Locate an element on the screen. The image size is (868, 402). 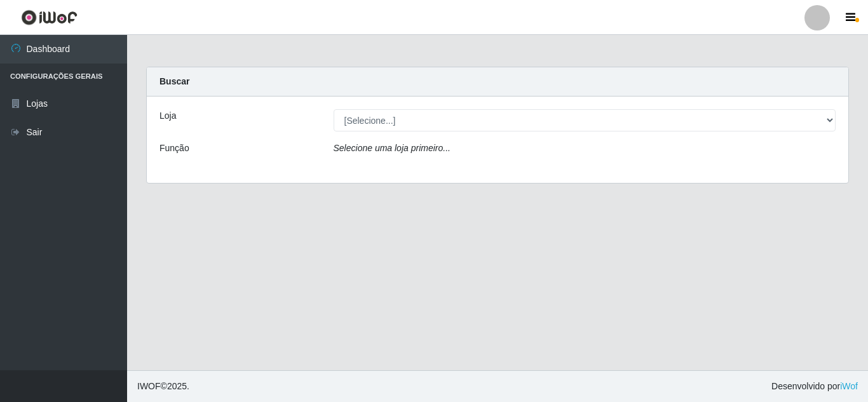
label: Função is located at coordinates (174, 148).